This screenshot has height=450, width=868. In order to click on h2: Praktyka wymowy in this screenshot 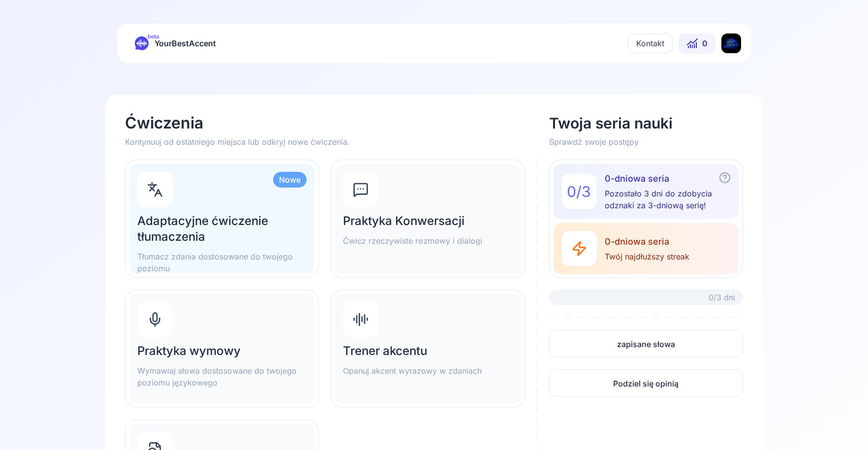, I will do `click(222, 351)`.